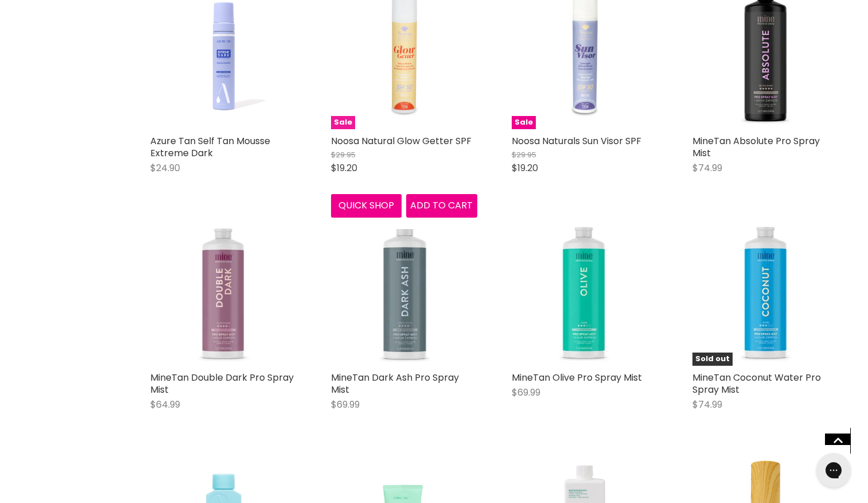 The image size is (868, 503). Describe the element at coordinates (165, 404) in the screenshot. I see `span: $64.99` at that location.